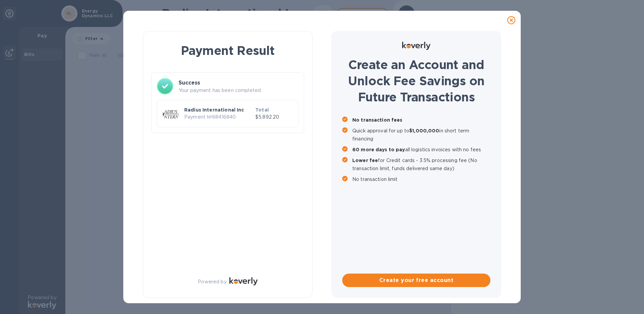 The image size is (644, 314). I want to click on p: Powered by, so click(212, 281).